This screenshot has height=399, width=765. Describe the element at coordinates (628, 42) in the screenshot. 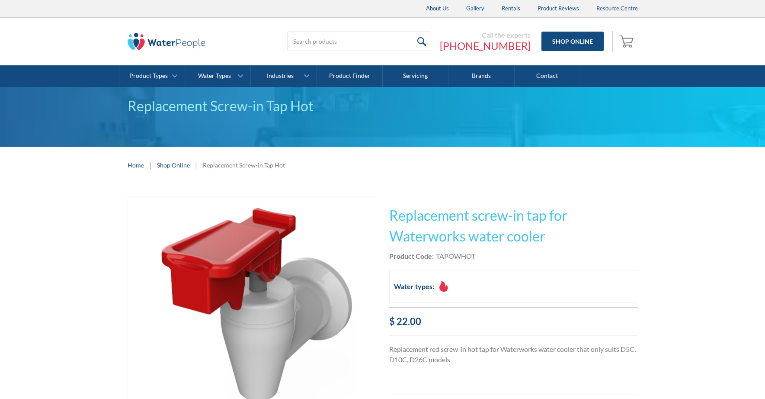

I see `a: Open empty cart` at that location.